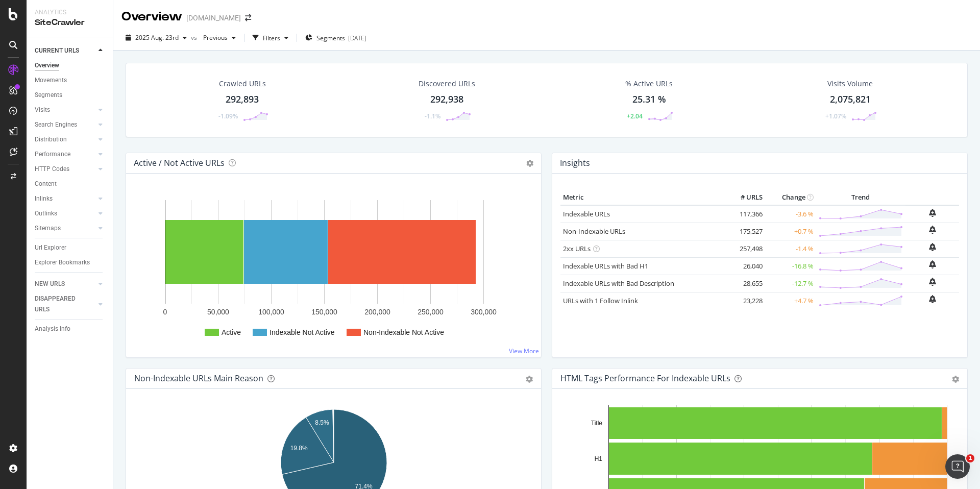 The image size is (980, 489). I want to click on a: Search Engines, so click(65, 125).